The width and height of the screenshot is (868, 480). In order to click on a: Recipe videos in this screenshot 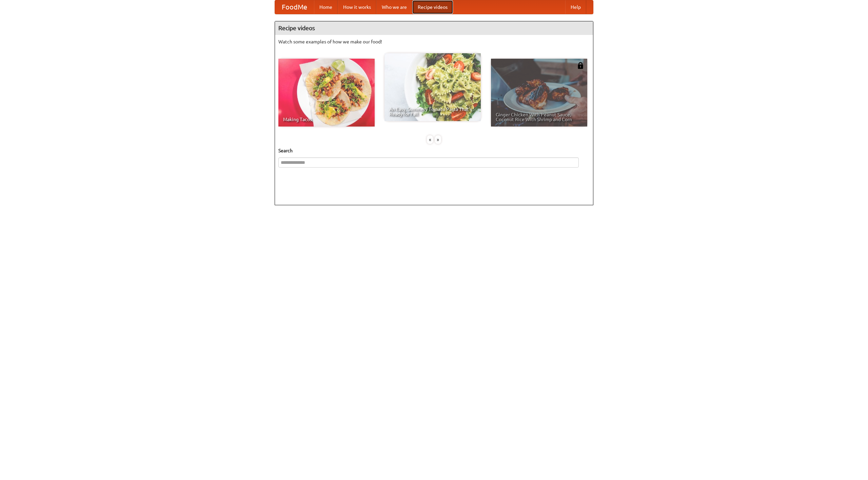, I will do `click(433, 7)`.